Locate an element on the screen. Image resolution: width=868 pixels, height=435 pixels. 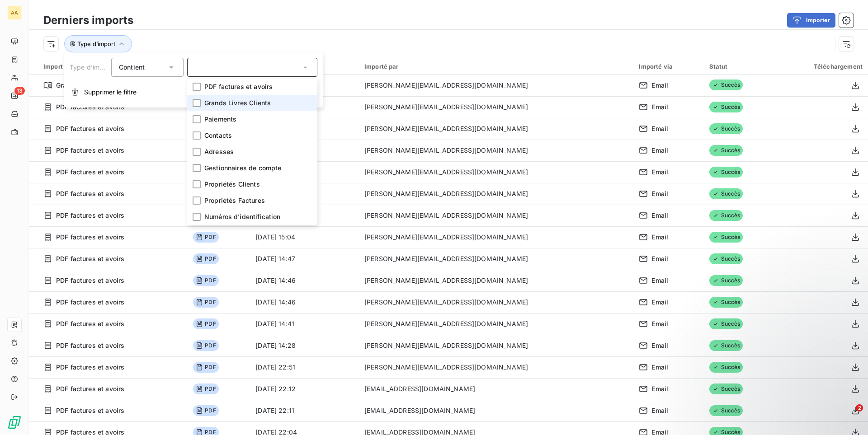
div: Importé par is located at coordinates (496, 66).